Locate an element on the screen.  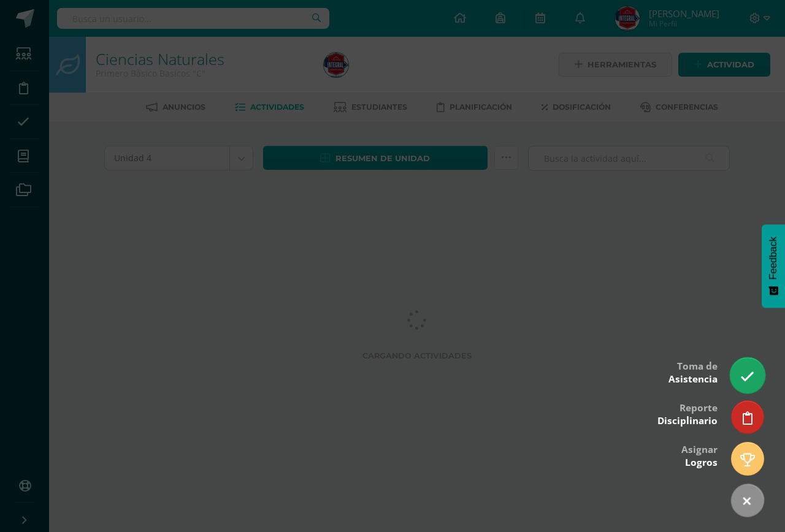
div: Toma de is located at coordinates (692, 371).